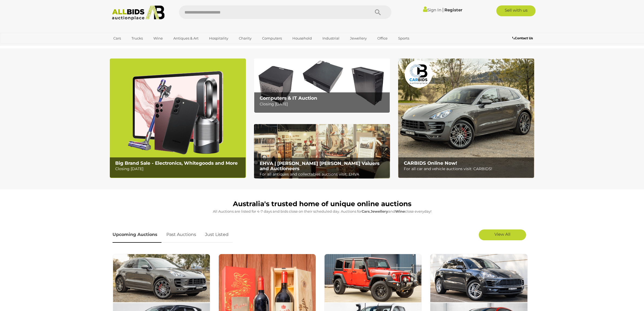 This screenshot has width=644, height=311. I want to click on a: Charity, so click(245, 38).